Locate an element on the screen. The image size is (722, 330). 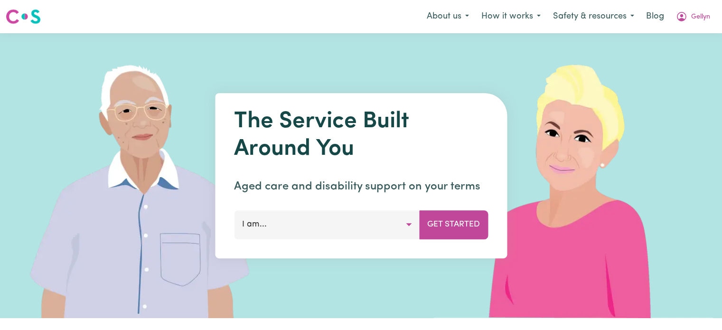
a: Careseekers logo is located at coordinates (23, 17).